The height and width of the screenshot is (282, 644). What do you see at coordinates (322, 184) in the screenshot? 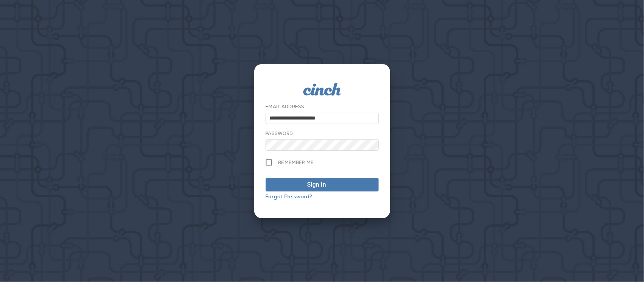
I see `button: Sign In` at bounding box center [322, 184].